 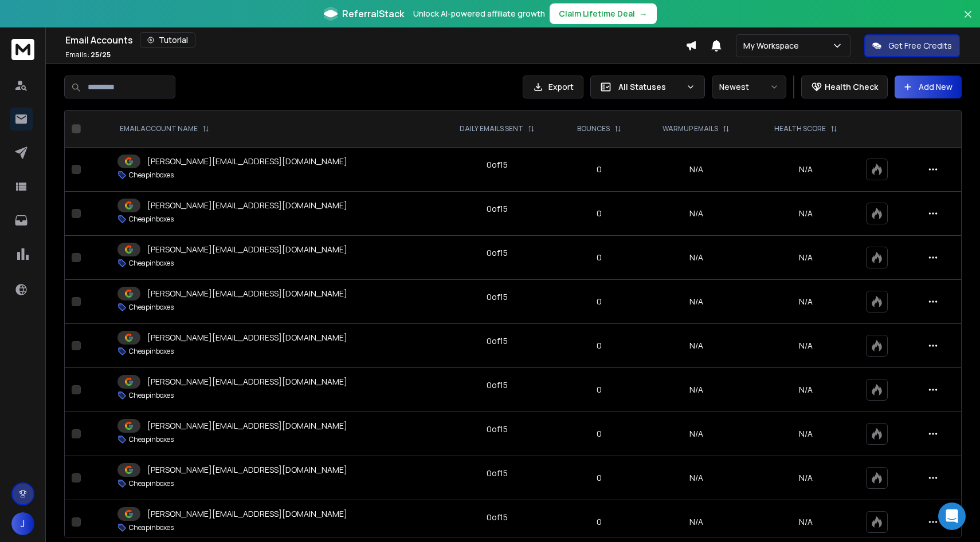 What do you see at coordinates (165, 128) in the screenshot?
I see `div: EMAIL ACCOUNT NAME` at bounding box center [165, 128].